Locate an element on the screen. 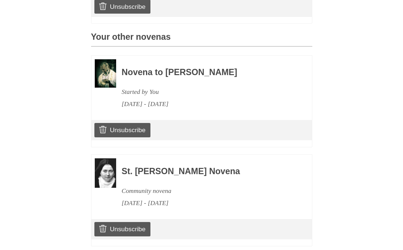 Image resolution: width=403 pixels, height=250 pixels. h3: Your other novenas is located at coordinates (202, 39).